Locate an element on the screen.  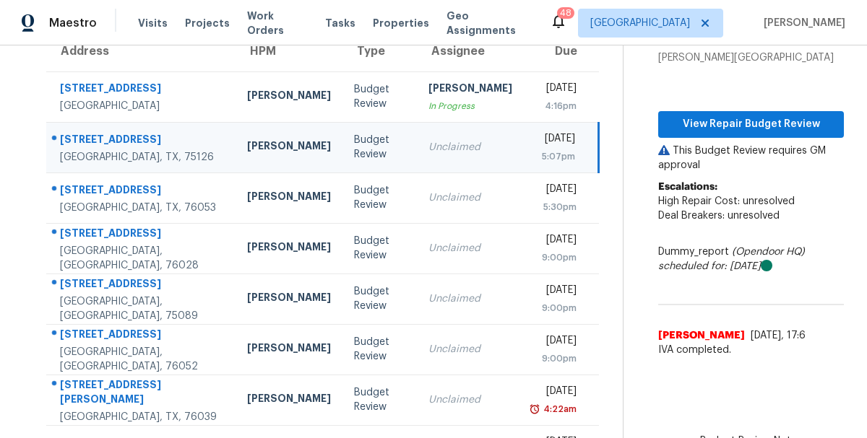
span: View Repair Budget Review is located at coordinates (751, 124).